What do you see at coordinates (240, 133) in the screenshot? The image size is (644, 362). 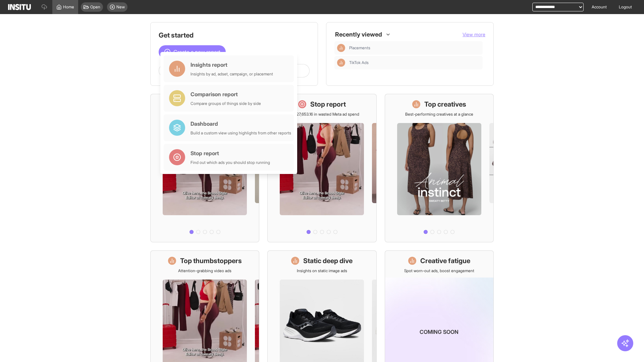 I see `div: Build a custom view using highlights from other reports` at bounding box center [240, 133].